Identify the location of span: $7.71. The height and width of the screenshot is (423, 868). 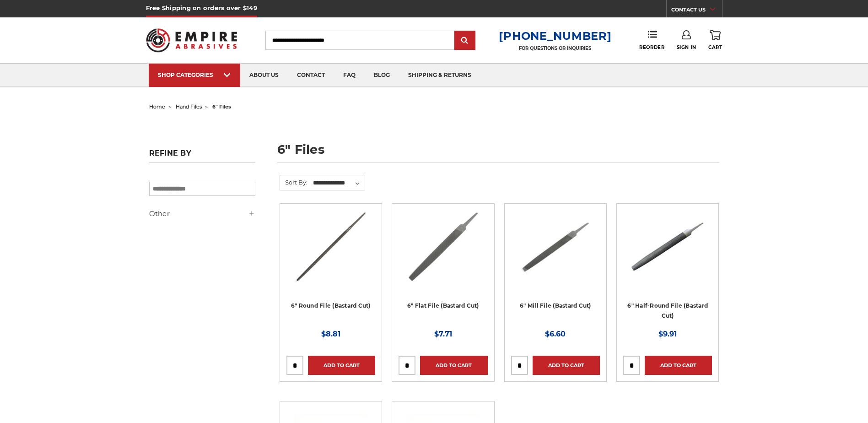
(443, 333).